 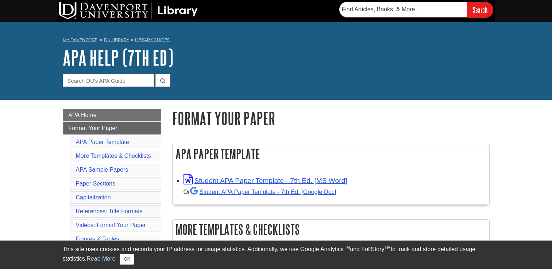 I want to click on a: Capitalization, so click(x=93, y=197).